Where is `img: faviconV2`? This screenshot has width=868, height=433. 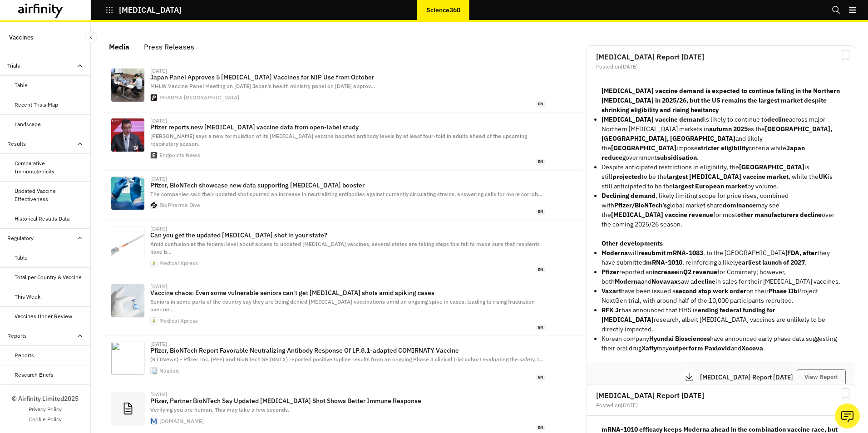
img: faviconV2 is located at coordinates (154, 421).